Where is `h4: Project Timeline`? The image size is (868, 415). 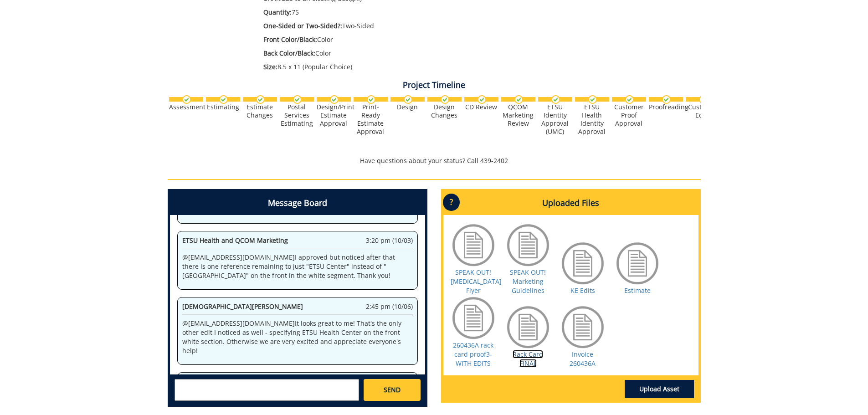
h4: Project Timeline is located at coordinates (434, 85).